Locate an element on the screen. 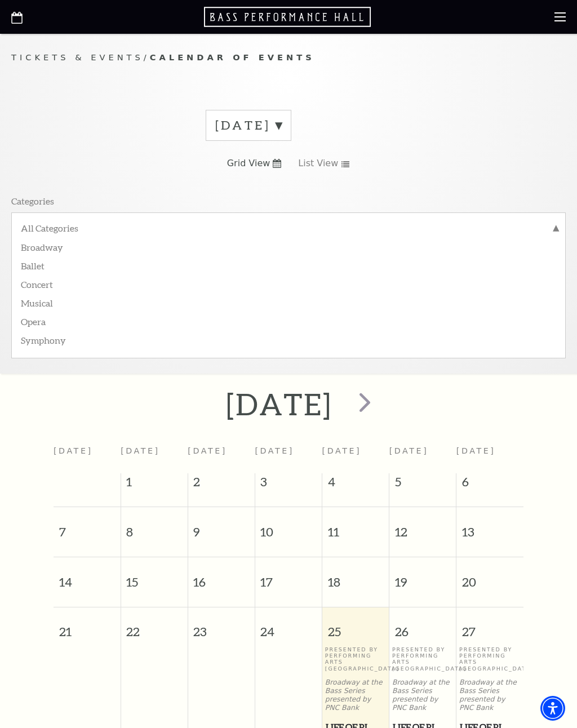 The height and width of the screenshot is (728, 577). span: 13 is located at coordinates (490, 527).